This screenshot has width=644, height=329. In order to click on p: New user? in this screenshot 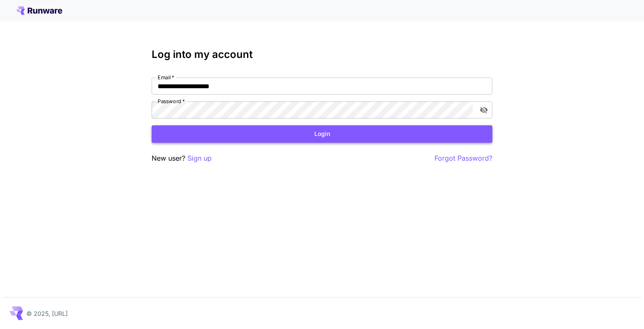, I will do `click(181, 158)`.